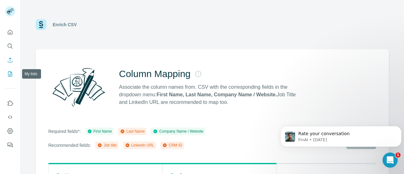 The height and width of the screenshot is (174, 404). I want to click on h2: Column Mapping, so click(155, 74).